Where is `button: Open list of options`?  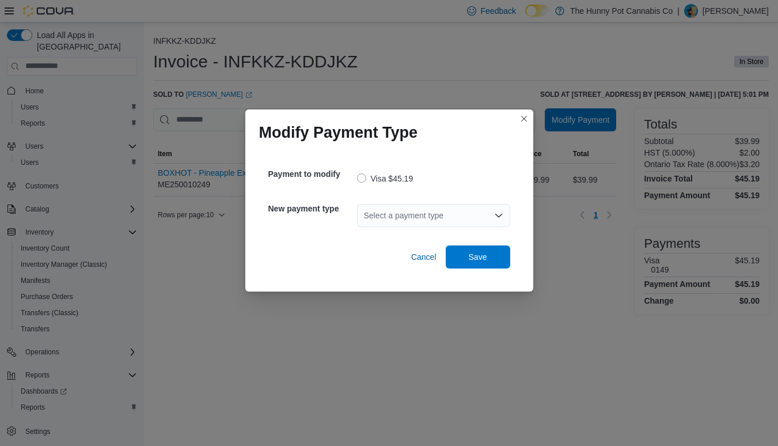
button: Open list of options is located at coordinates (499, 215).